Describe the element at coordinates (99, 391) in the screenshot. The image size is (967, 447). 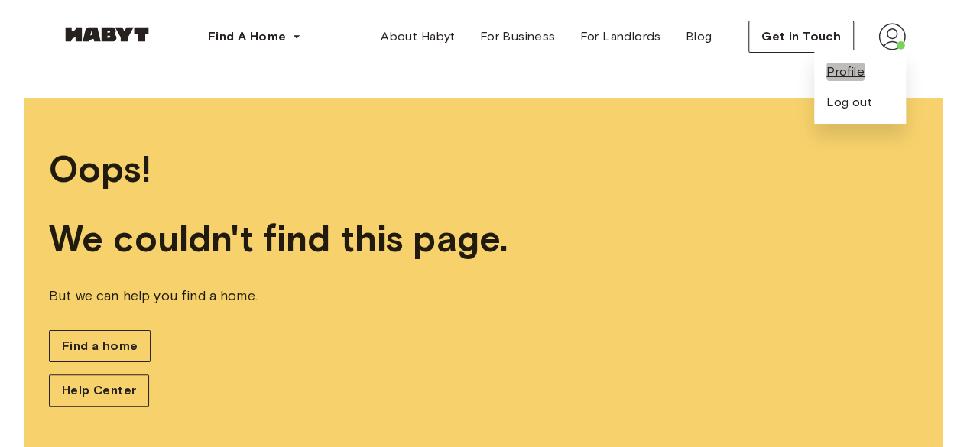
I see `a: Help Center` at that location.